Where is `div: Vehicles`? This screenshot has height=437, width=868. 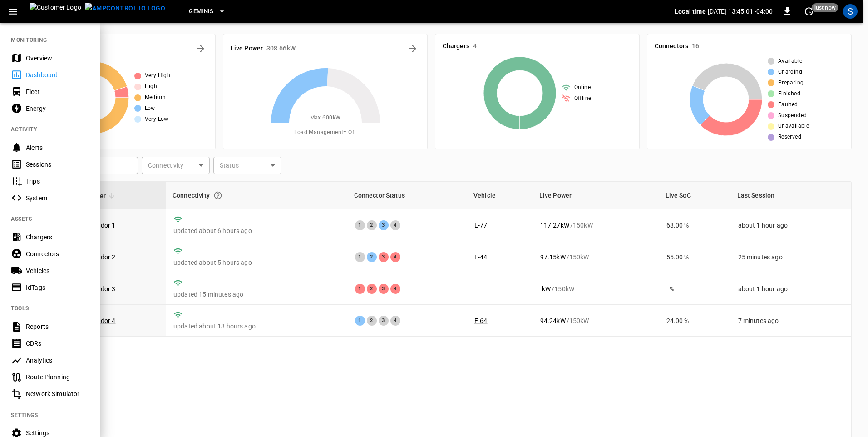
div: Vehicles is located at coordinates (57, 270).